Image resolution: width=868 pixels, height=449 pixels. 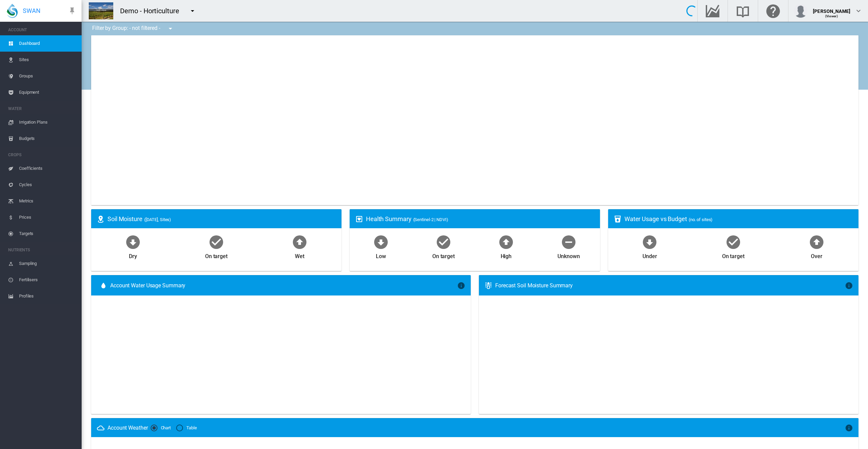 What do you see at coordinates (103, 286) in the screenshot?
I see `md-icon: icon-water` at bounding box center [103, 286].